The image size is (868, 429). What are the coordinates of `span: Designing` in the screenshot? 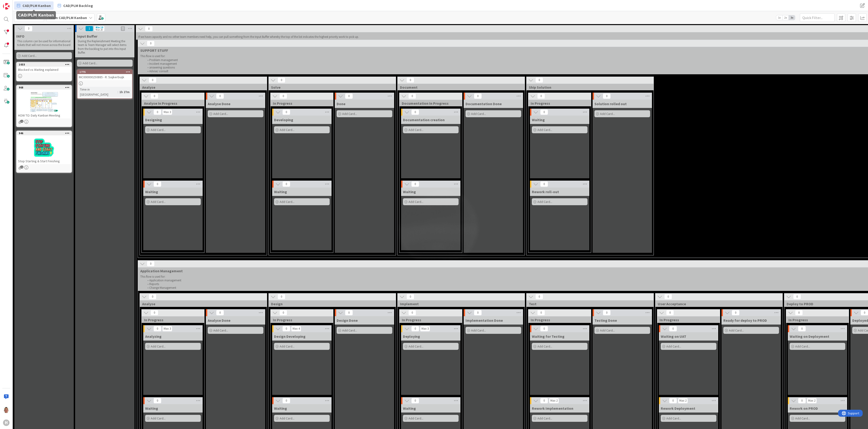 It's located at (154, 120).